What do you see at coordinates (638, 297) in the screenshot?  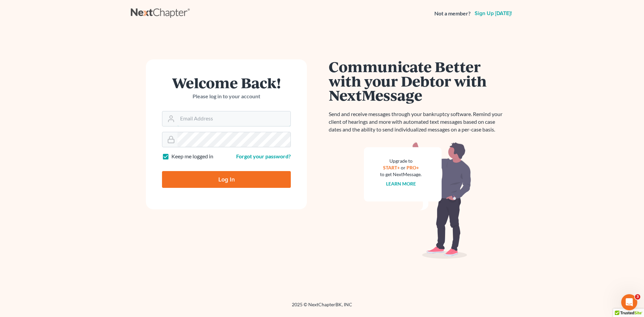 I see `span: 3` at bounding box center [638, 297].